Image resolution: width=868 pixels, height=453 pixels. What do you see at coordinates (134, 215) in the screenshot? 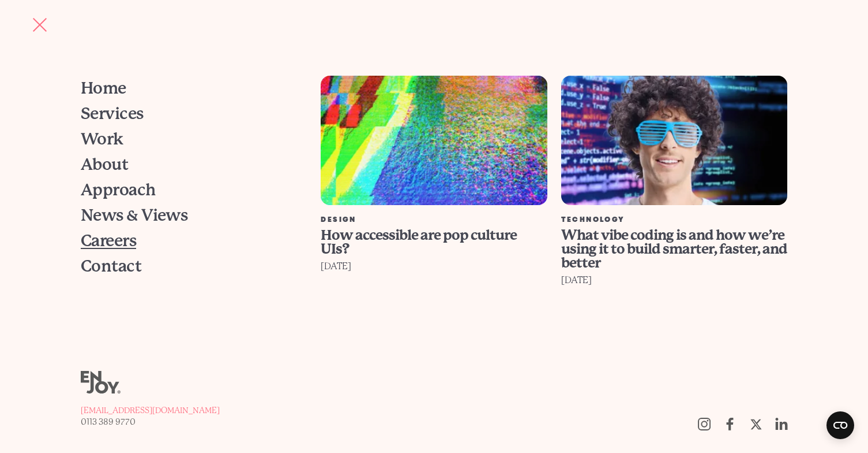
I see `span: News & Views` at bounding box center [134, 215].